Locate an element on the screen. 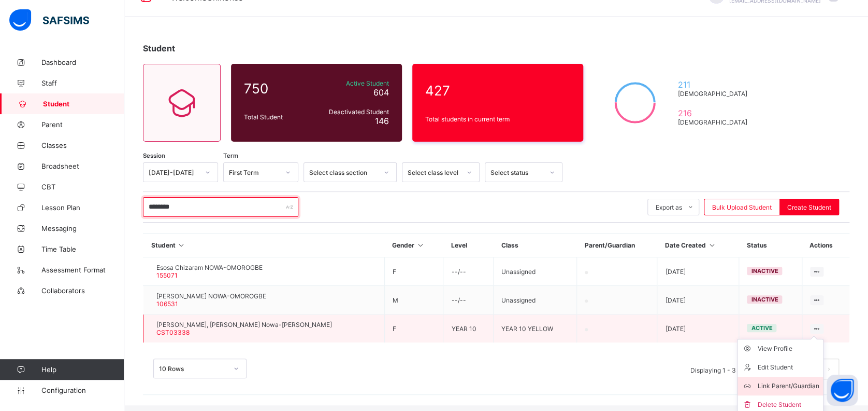 The image size is (868, 411). div: First Term is located at coordinates (254, 172).